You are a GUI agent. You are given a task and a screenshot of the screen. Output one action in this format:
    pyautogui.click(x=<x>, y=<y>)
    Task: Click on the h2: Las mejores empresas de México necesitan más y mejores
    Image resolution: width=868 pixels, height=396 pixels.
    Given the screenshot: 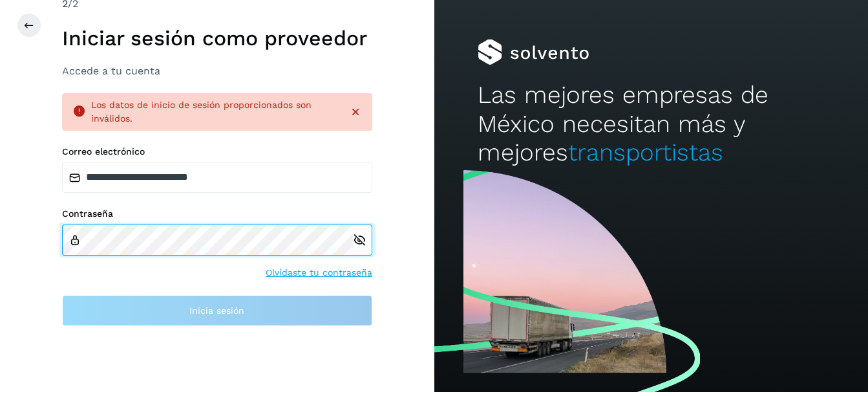 What is the action you would take?
    pyautogui.click(x=651, y=124)
    